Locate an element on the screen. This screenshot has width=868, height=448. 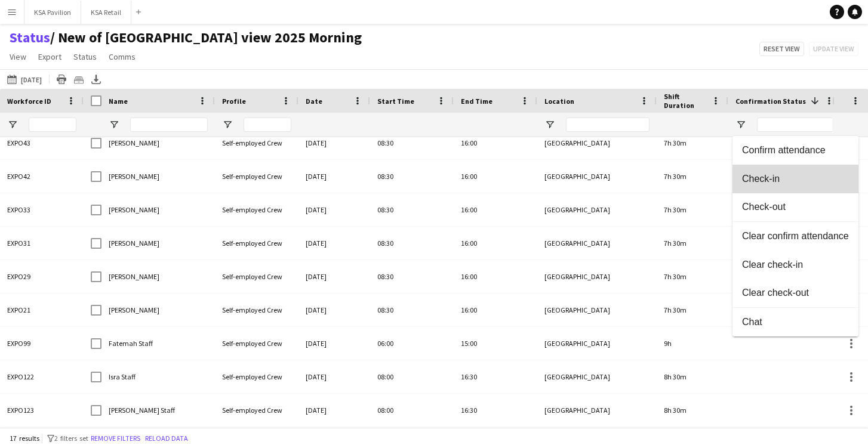
span: Confirm attendance is located at coordinates (795, 150).